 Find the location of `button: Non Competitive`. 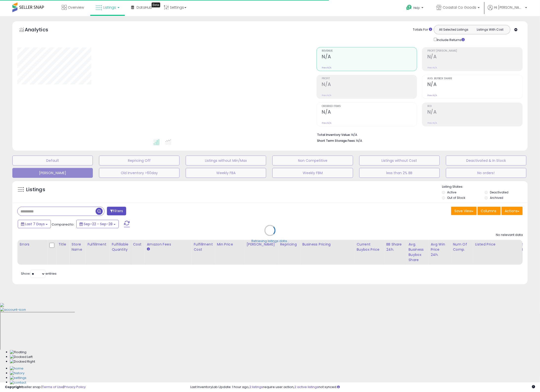

button: Non Competitive is located at coordinates (313, 161).